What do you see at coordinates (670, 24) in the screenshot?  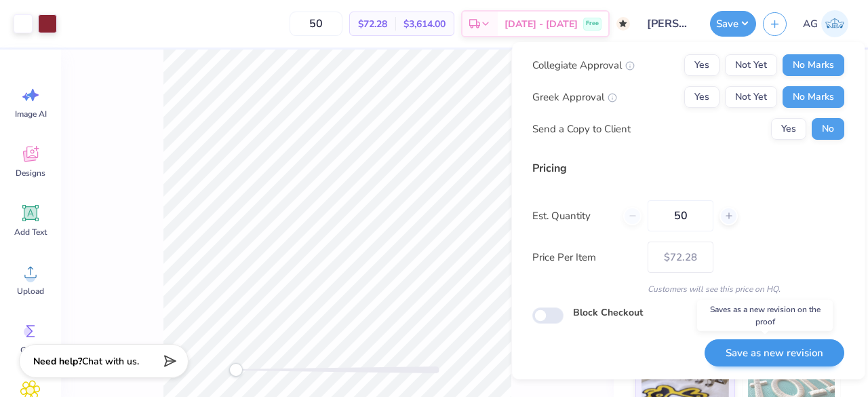 I see `input: Untitled Design` at bounding box center [670, 24].